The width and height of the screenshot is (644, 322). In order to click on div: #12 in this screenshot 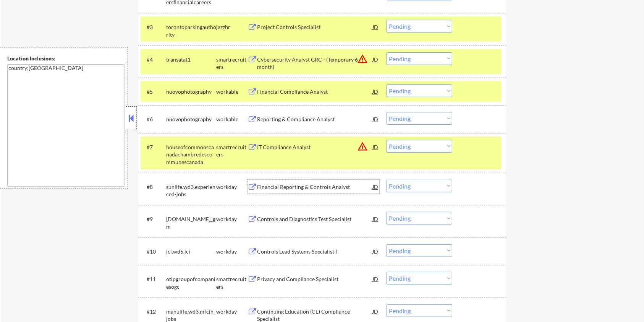, I will do `click(153, 312)`.